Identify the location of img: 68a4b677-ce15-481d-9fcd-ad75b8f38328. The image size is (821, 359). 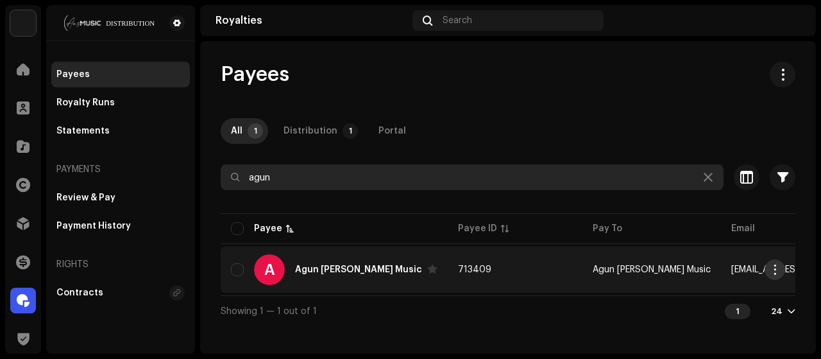
(110, 23).